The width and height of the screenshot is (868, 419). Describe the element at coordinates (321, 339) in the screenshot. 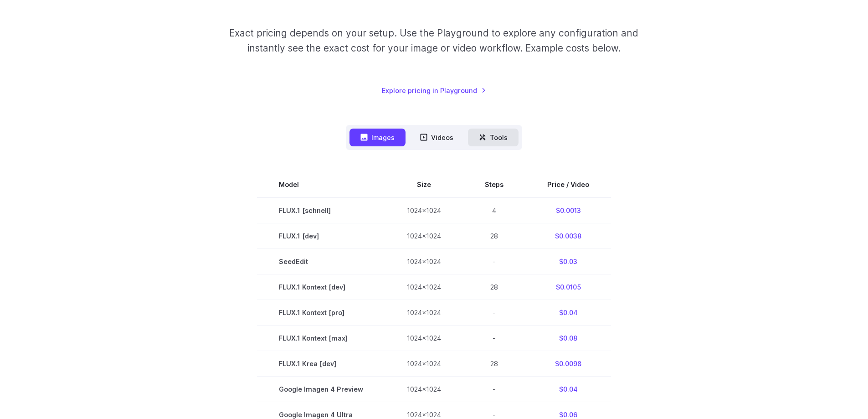

I see `td: FLUX.1 Kontext [max]` at that location.